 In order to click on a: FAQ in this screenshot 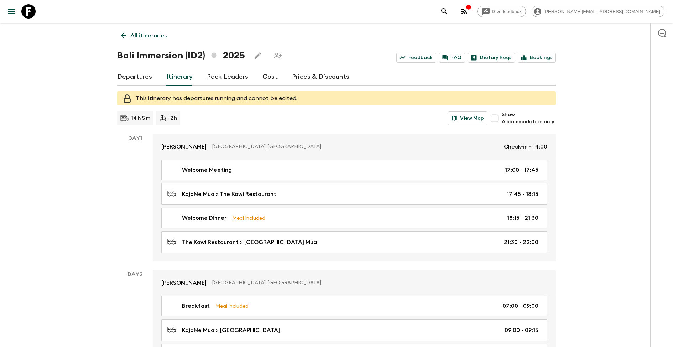, I will do `click(452, 58)`.